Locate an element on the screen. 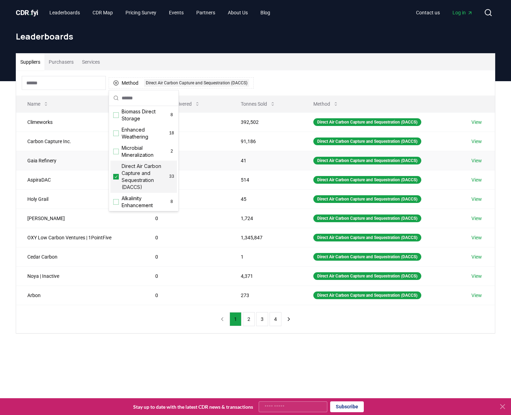 This screenshot has width=511, height=415. span: CDR fyi is located at coordinates (27, 13).